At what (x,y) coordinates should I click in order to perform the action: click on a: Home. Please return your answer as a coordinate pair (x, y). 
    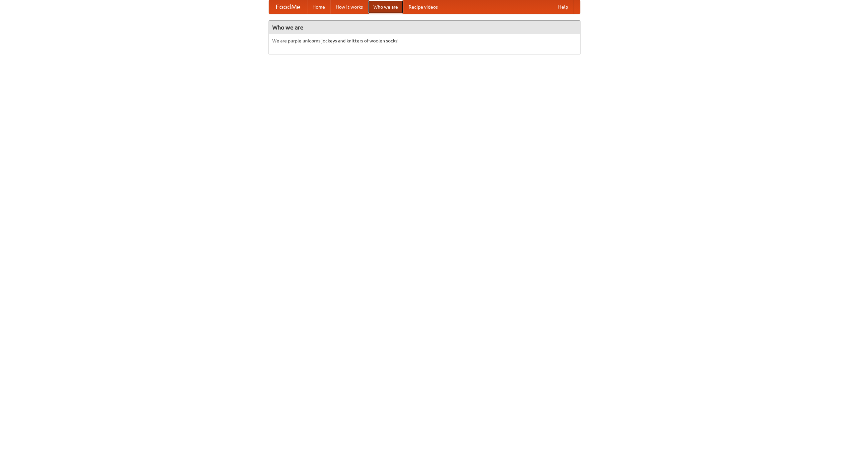
    Looking at the image, I should click on (319, 7).